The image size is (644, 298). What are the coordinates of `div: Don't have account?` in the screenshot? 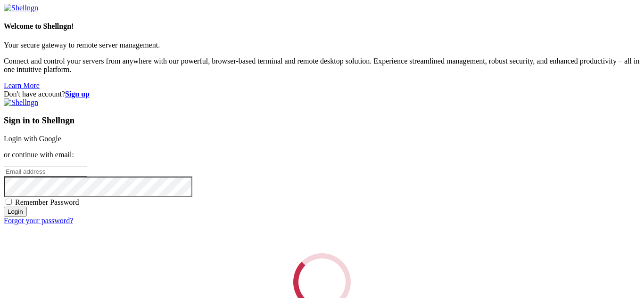 It's located at (322, 94).